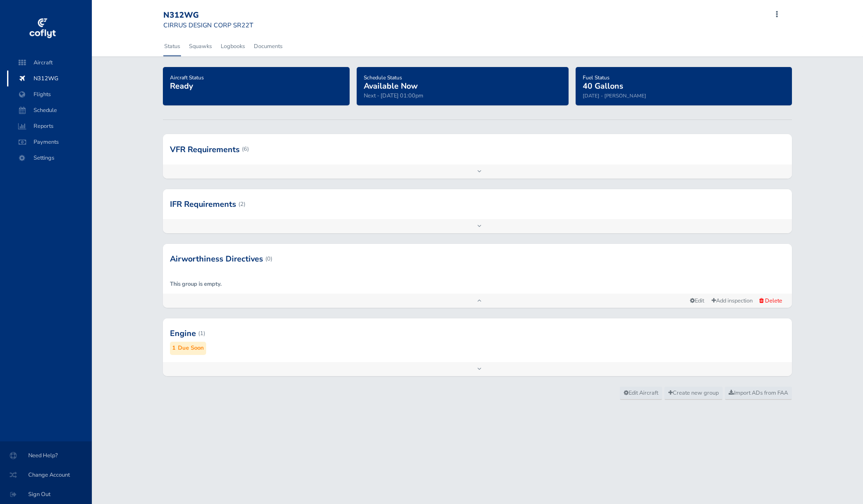  I want to click on a: Schedule StatusAvailable Now, so click(391, 81).